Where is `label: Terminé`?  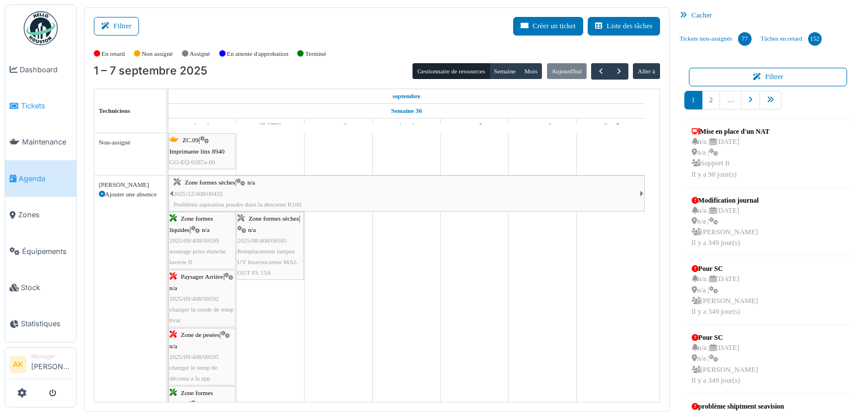 label: Terminé is located at coordinates (315, 54).